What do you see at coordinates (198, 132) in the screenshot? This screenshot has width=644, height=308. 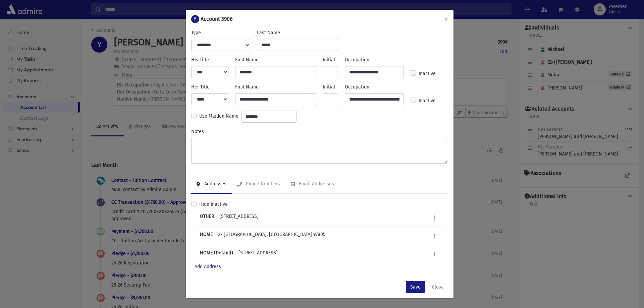 I see `label: Notes` at bounding box center [198, 132].